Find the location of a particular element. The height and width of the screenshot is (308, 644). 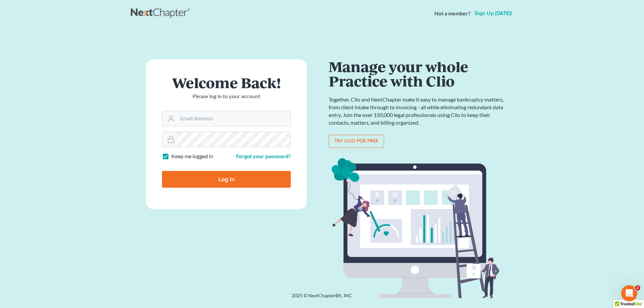

p: Together, Clio and NextChapter make it easy to manage bankruptcy matters, from client intake thro... is located at coordinates (417, 111).